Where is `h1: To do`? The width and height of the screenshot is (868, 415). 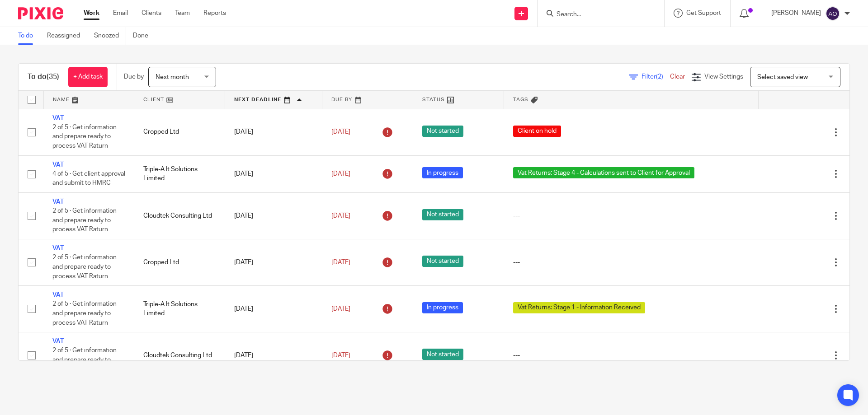 h1: To do is located at coordinates (43, 77).